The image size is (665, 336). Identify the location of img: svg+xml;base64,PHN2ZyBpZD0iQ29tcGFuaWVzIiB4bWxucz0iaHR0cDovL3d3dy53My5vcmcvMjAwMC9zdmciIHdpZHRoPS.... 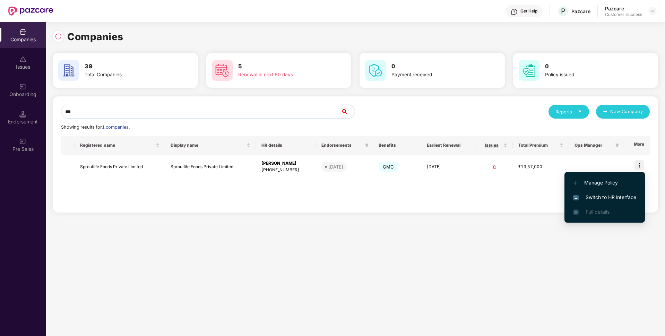
(23, 32).